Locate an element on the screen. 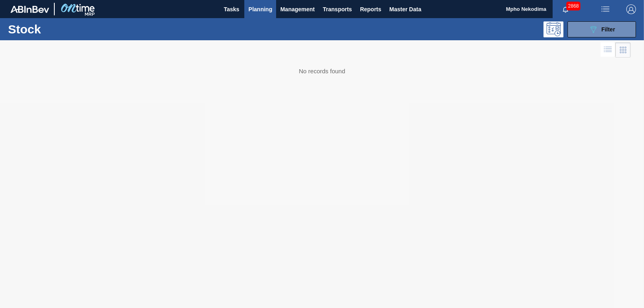 The width and height of the screenshot is (644, 308). img: TNhmsLtSVTkK8tSr43FrP2fwEKptu5GPRR3wAAAABJRU5ErkJggg== is located at coordinates (30, 9).